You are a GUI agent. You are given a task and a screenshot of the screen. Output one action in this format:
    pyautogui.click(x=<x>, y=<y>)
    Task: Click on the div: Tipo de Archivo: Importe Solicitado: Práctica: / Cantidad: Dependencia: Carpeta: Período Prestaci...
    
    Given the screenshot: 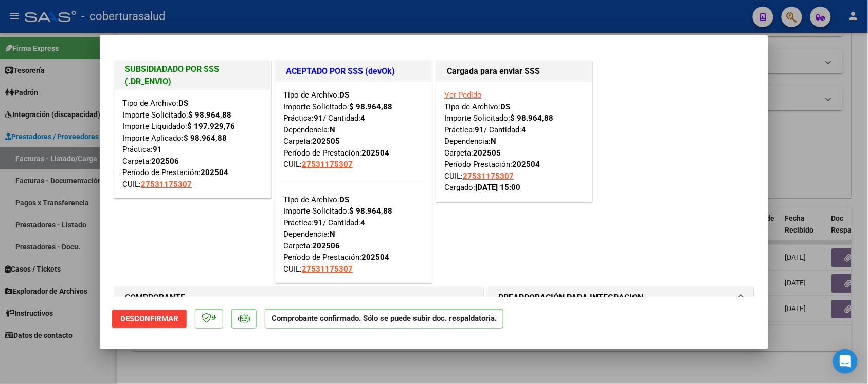 What is the action you would take?
    pyautogui.click(x=514, y=141)
    